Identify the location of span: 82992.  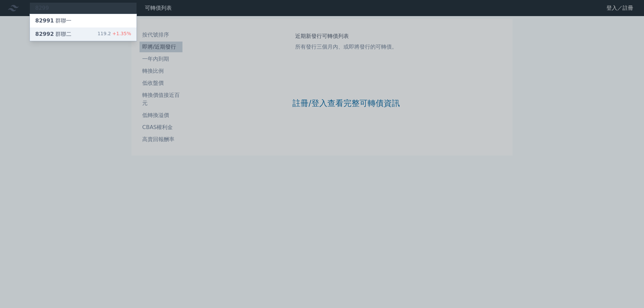
(44, 34).